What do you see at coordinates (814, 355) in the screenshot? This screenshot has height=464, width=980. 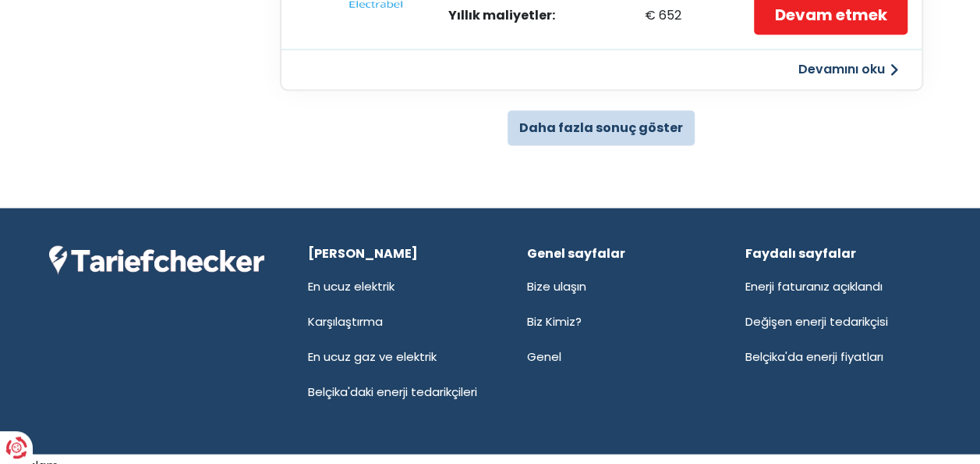 I see `a: Belçika'da enerji fiyatları` at bounding box center [814, 355].